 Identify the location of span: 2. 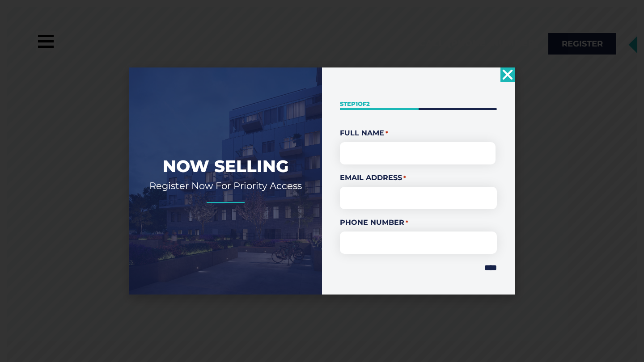
(368, 104).